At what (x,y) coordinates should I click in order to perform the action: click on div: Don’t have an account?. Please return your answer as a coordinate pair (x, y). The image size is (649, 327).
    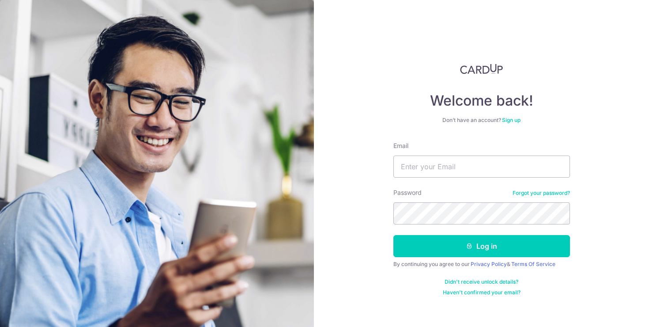
    Looking at the image, I should click on (482, 120).